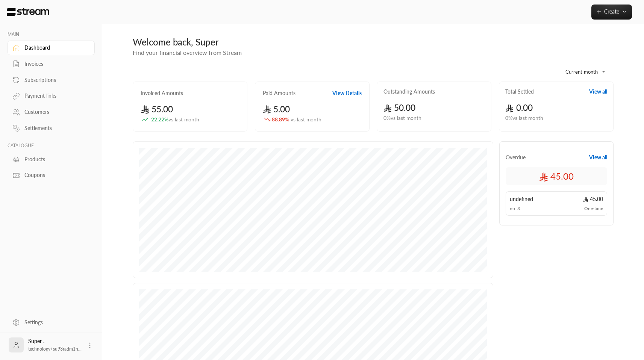 This screenshot has width=644, height=360. Describe the element at coordinates (51, 175) in the screenshot. I see `a: Coupons` at that location.